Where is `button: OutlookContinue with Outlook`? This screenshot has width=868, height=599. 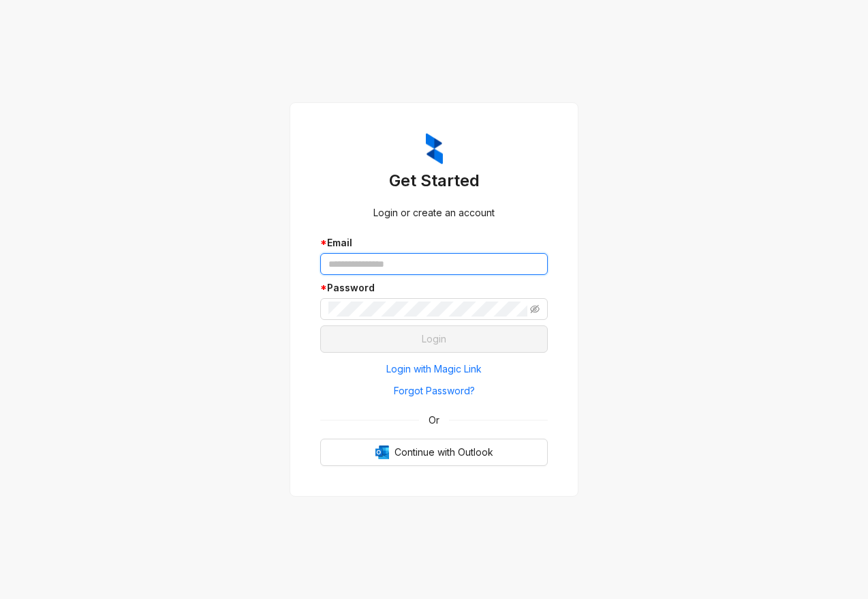 button: OutlookContinue with Outlook is located at coordinates (434, 452).